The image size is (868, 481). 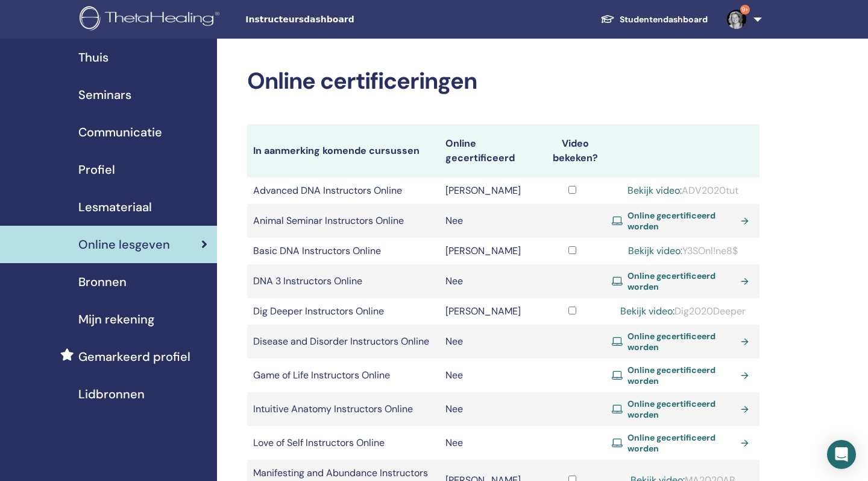 What do you see at coordinates (608, 19) in the screenshot?
I see `img: graduation-cap-white.svg` at bounding box center [608, 19].